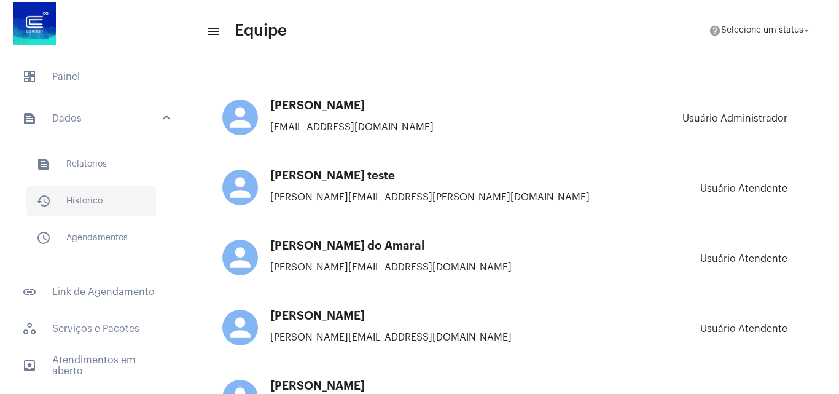 This screenshot has width=839, height=394. What do you see at coordinates (260, 31) in the screenshot?
I see `span: Equipe` at bounding box center [260, 31].